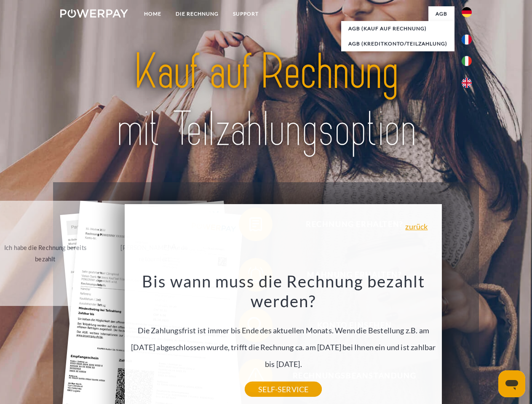  I want to click on h3: Bis wann muss die Rechnung bezahlt werden?, so click(283, 291).